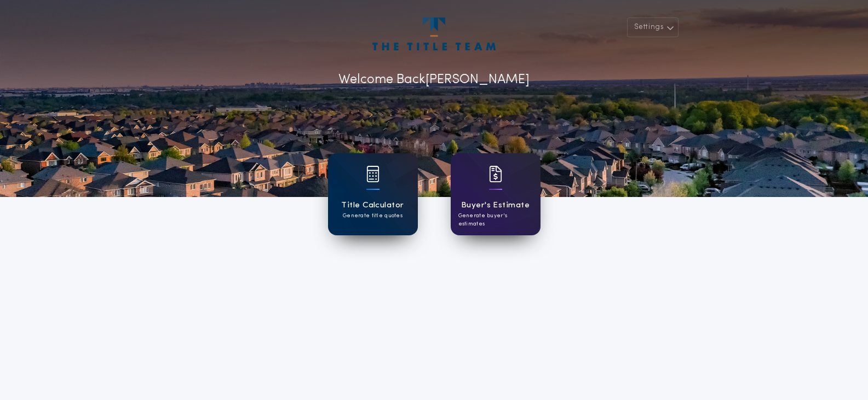  What do you see at coordinates (496, 220) in the screenshot?
I see `p: Generate buyer's estimates` at bounding box center [496, 220].